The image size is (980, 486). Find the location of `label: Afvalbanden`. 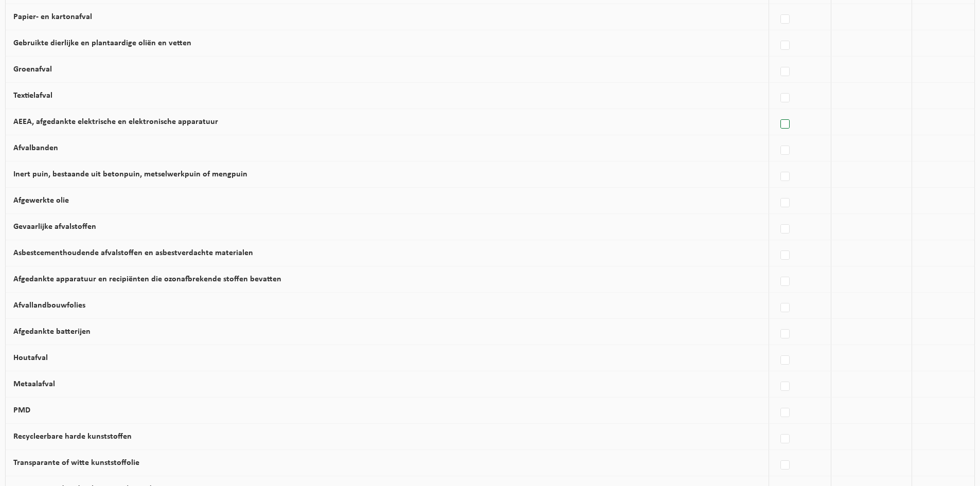

label: Afvalbanden is located at coordinates (36, 148).